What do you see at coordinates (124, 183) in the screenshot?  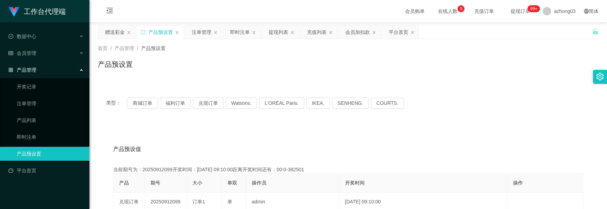 I see `span: 产品` at bounding box center [124, 183].